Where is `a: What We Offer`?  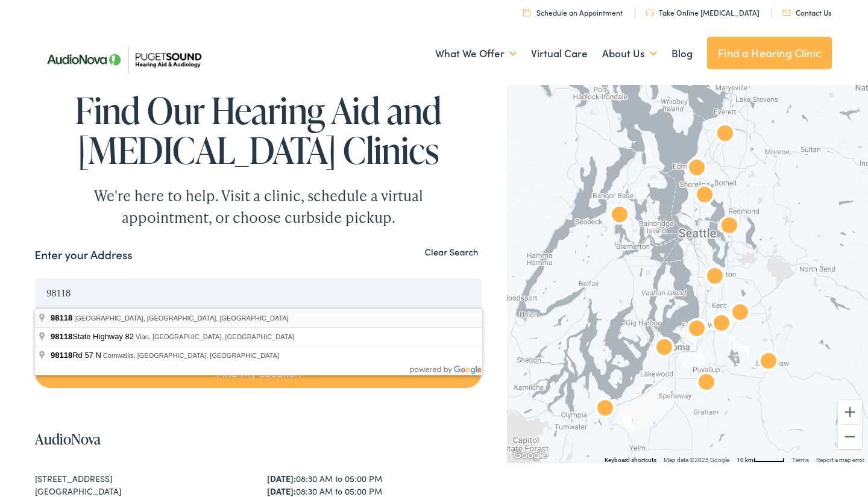
a: What We Offer is located at coordinates (475, 54).